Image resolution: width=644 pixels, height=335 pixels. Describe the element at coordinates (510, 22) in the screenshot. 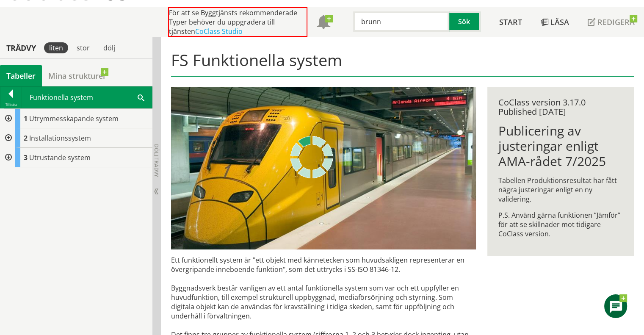

I see `a: Start` at that location.